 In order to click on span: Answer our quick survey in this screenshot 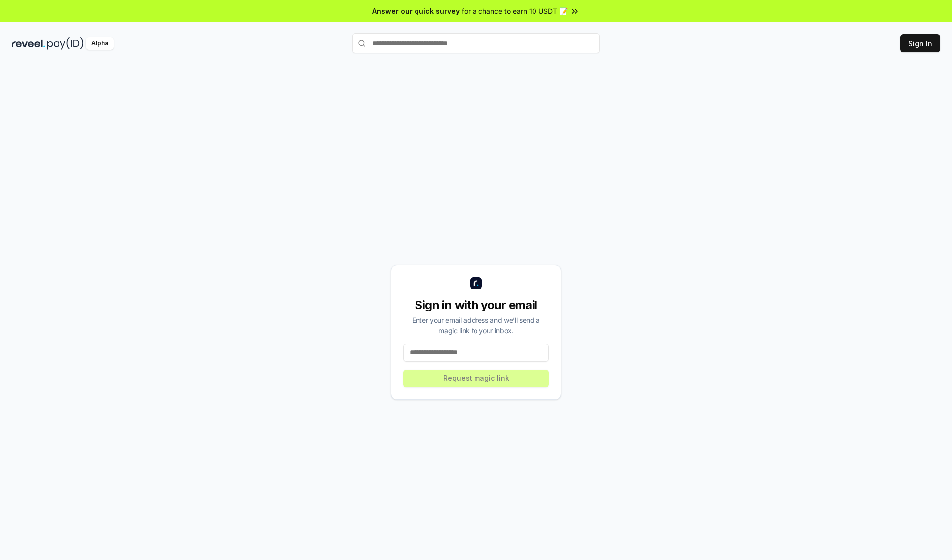, I will do `click(416, 11)`.